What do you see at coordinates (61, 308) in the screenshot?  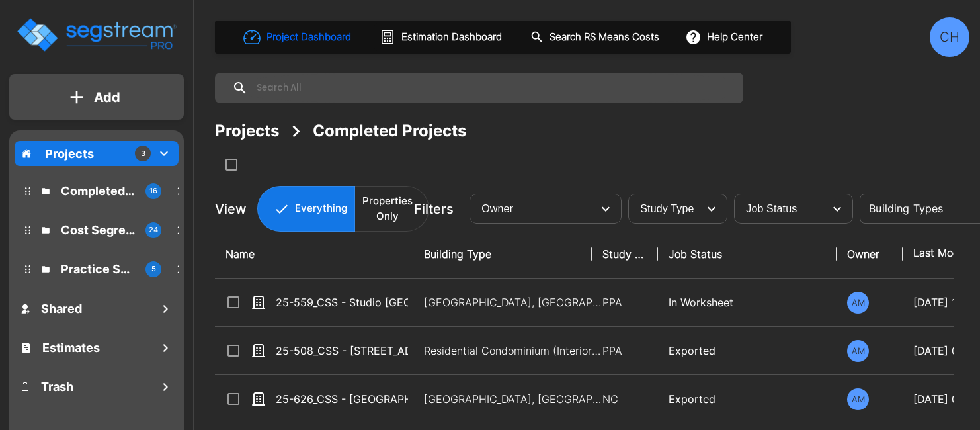 I see `h1: Shared` at bounding box center [61, 308].